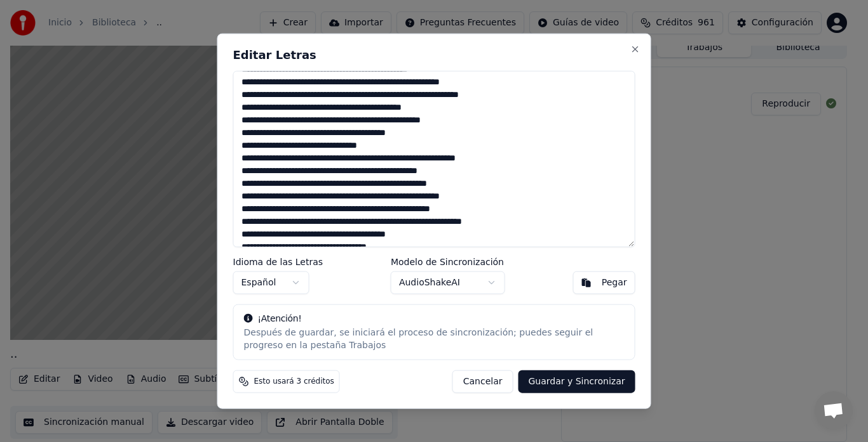  What do you see at coordinates (434, 339) in the screenshot?
I see `div: Después de guardar, se iniciará el proceso de sincronización; puedes seguir el progreso en la pes...` at bounding box center [434, 339].